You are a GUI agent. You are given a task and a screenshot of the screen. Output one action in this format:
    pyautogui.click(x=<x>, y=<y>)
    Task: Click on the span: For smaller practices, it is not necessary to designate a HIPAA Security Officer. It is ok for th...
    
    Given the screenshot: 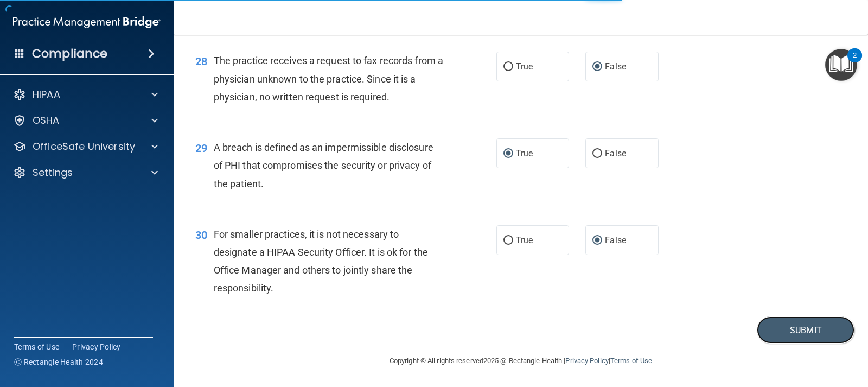 What is the action you would take?
    pyautogui.click(x=320, y=261)
    